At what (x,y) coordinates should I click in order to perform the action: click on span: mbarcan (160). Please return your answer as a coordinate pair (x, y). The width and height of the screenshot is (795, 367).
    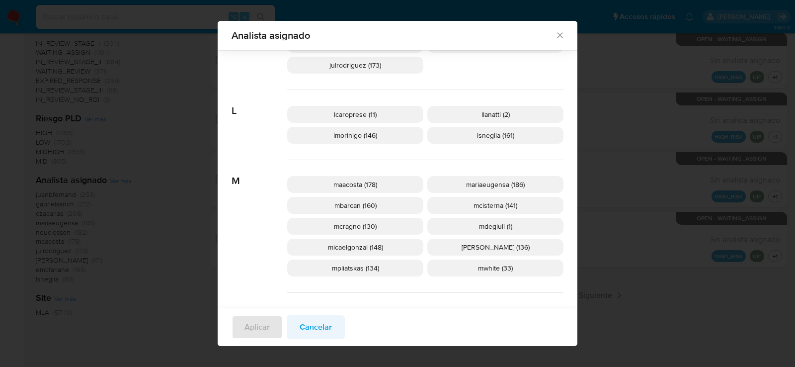
    Looking at the image, I should click on (355, 205).